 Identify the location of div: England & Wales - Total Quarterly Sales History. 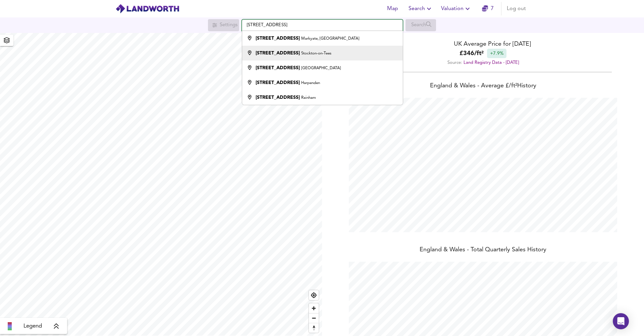
(483, 250).